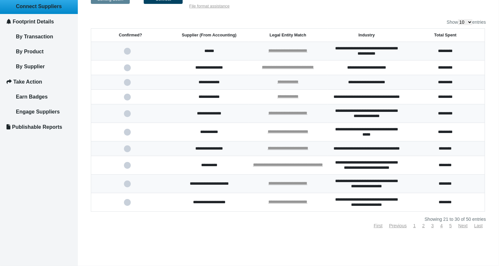  Describe the element at coordinates (63, 67) in the screenshot. I see `input: Enter your last name` at that location.